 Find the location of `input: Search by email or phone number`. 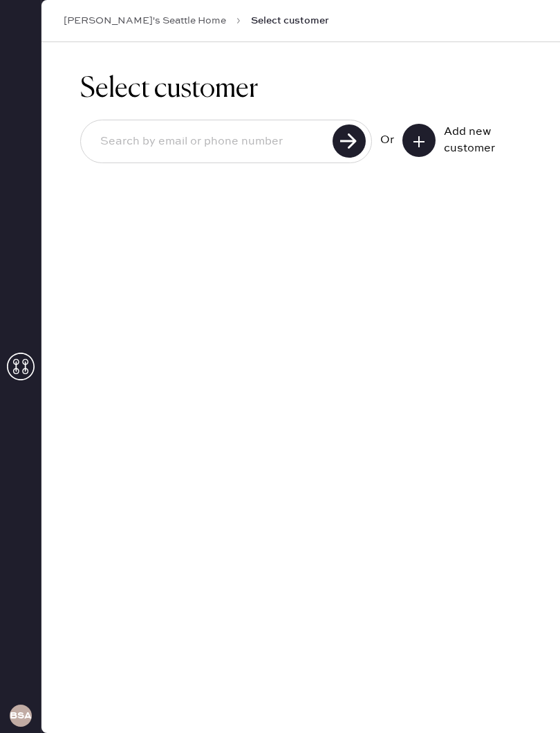

input: Search by email or phone number is located at coordinates (209, 142).